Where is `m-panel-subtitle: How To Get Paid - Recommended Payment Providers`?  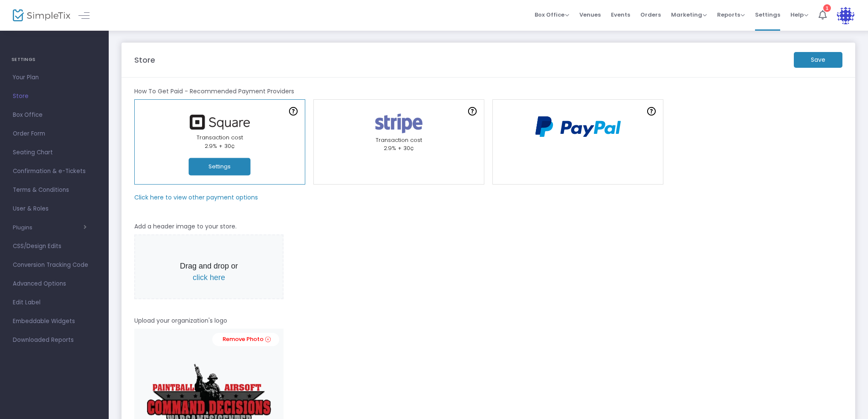
m-panel-subtitle: How To Get Paid - Recommended Payment Providers is located at coordinates (214, 91).